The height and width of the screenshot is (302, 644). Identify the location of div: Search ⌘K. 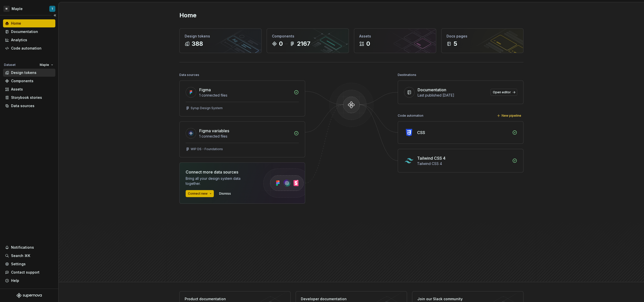
(21, 256).